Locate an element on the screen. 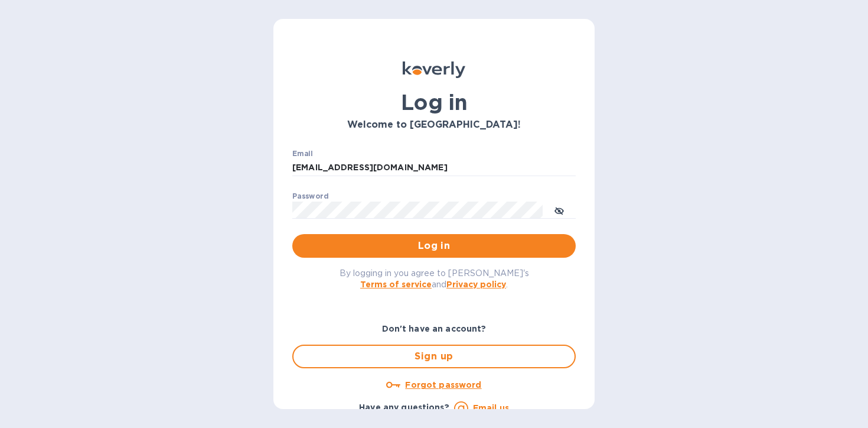 The image size is (868, 428). b: Don't have an account? is located at coordinates (434, 329).